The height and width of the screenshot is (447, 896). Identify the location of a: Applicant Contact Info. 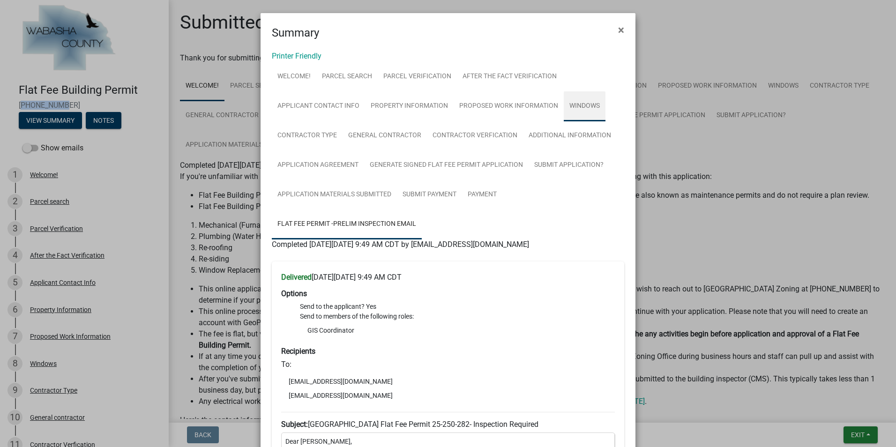
(318, 106).